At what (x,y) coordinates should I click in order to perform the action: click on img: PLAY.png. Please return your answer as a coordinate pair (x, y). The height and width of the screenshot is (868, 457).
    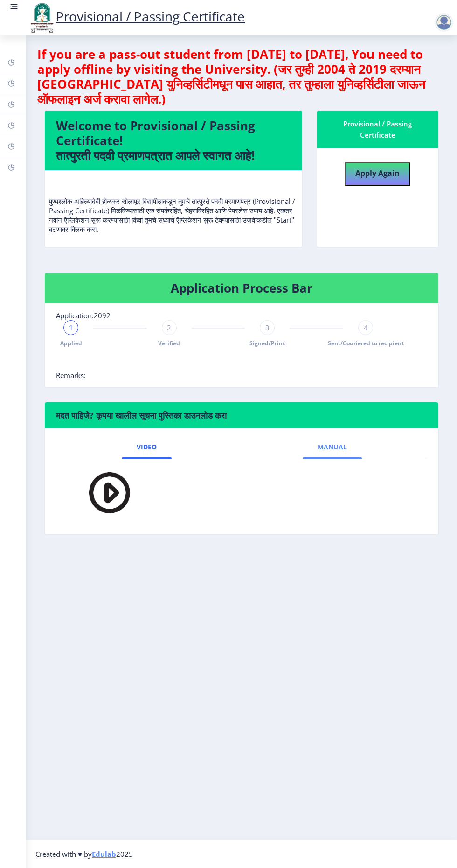
    Looking at the image, I should click on (103, 492).